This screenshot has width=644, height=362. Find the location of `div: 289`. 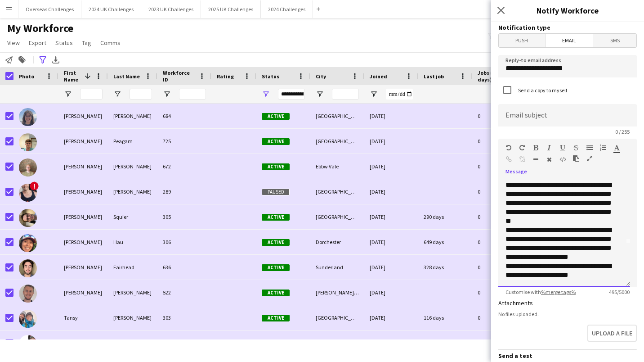

div: 289 is located at coordinates (184, 191).